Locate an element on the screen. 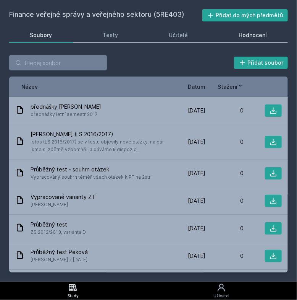 The image size is (297, 300). a: Hodnocení is located at coordinates (253, 35).